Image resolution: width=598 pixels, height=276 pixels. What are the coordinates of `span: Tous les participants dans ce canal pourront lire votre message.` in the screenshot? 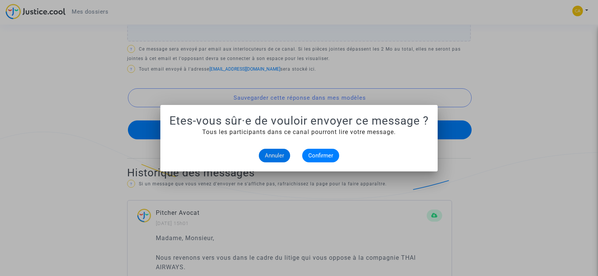 It's located at (299, 132).